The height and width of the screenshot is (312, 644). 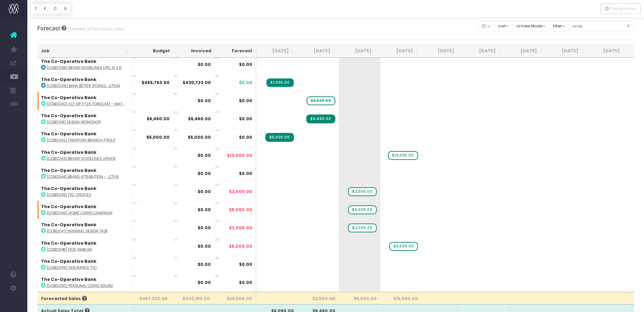 I want to click on button: Configuration, so click(x=620, y=9).